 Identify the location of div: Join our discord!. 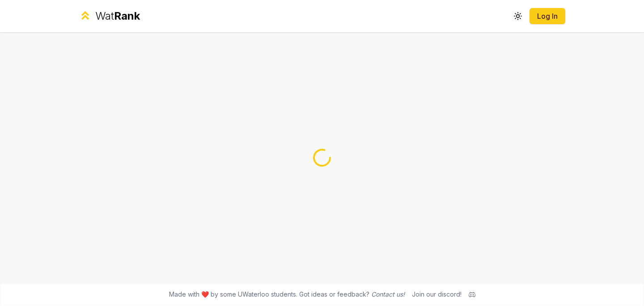
(436, 295).